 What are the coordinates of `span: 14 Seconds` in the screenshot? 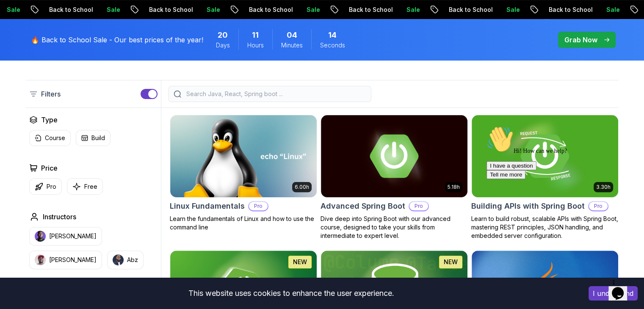 It's located at (332, 35).